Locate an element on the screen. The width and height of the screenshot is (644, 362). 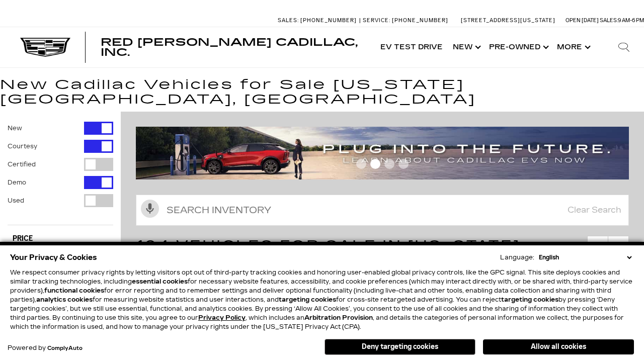
a: Privacy Policy is located at coordinates (222, 318).